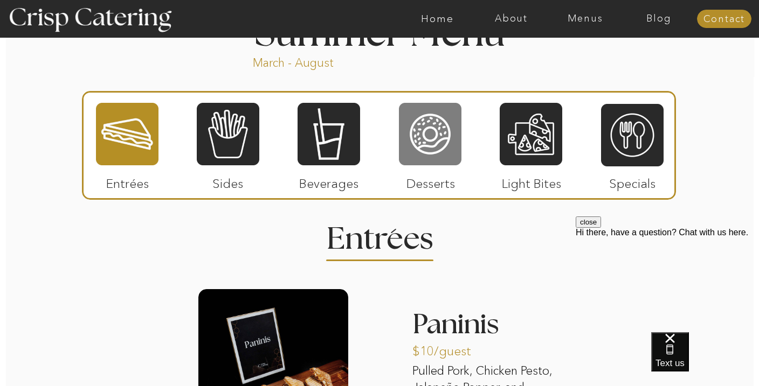 Image resolution: width=759 pixels, height=386 pixels. What do you see at coordinates (659, 19) in the screenshot?
I see `a: Blog` at bounding box center [659, 19].